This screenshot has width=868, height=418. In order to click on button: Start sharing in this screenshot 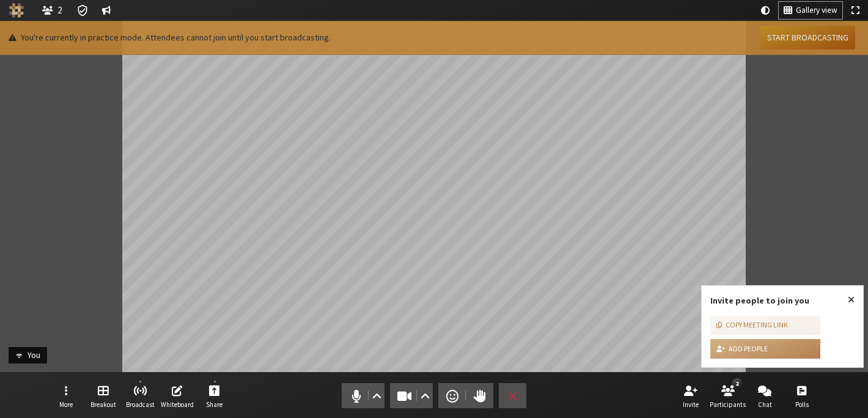, I will do `click(214, 396)`.